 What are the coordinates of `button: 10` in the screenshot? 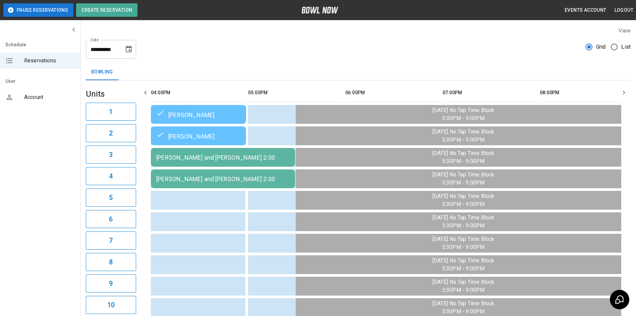 It's located at (111, 305).